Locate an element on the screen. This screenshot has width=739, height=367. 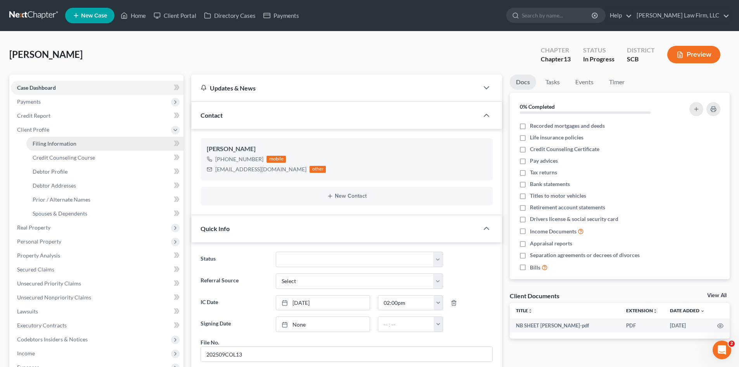
span: New Case is located at coordinates (94, 16).